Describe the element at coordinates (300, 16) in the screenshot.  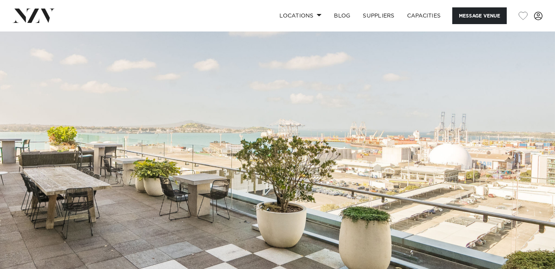
I see `a: Locations` at that location.